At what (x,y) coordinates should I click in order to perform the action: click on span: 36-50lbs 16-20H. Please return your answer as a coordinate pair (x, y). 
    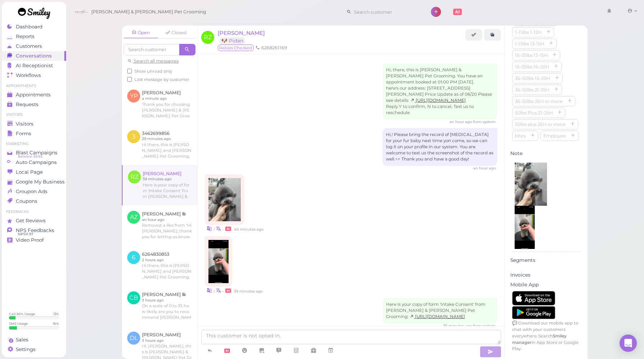
    Looking at the image, I should click on (533, 78).